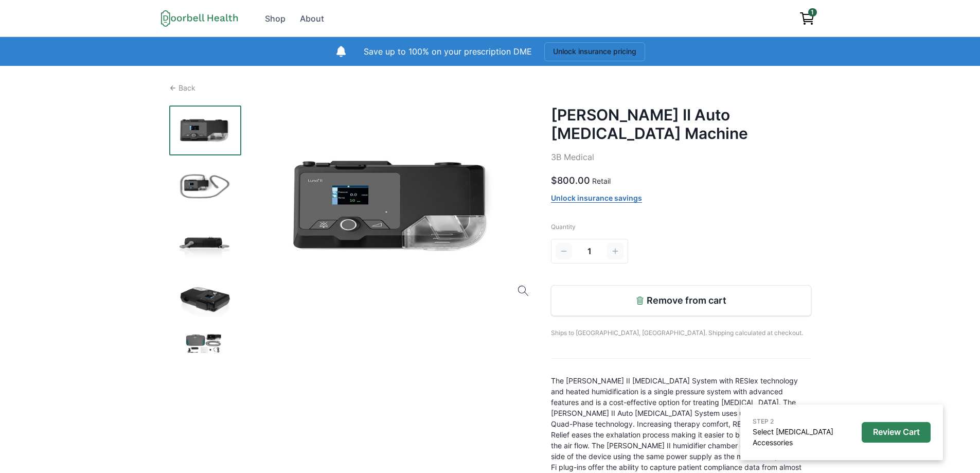 This screenshot has height=473, width=980. What do you see at coordinates (896, 433) in the screenshot?
I see `button: Review Cart` at bounding box center [896, 433].